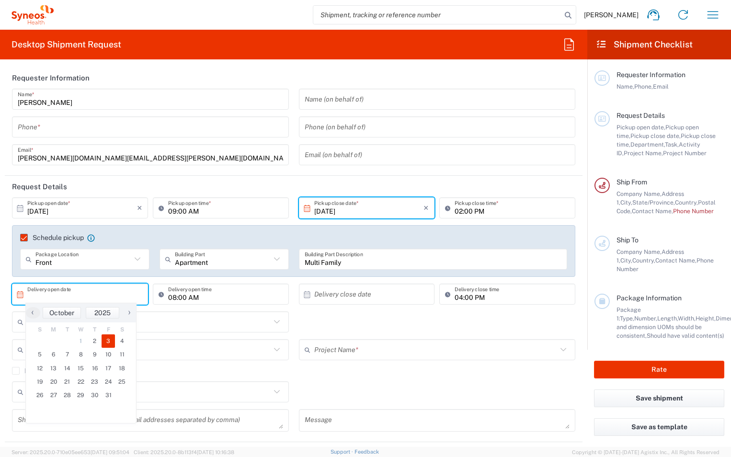  What do you see at coordinates (667, 318) in the screenshot?
I see `span: Length,` at bounding box center [667, 318].